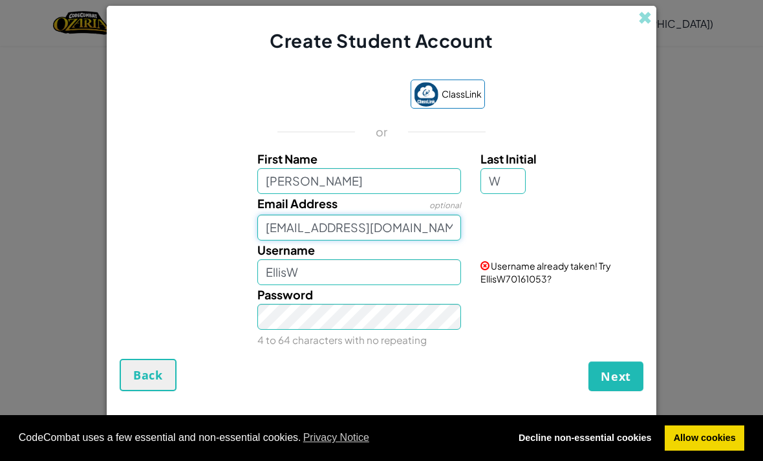  Describe the element at coordinates (546, 272) in the screenshot. I see `span: Username already taken! Try EllisW70161053?` at that location.